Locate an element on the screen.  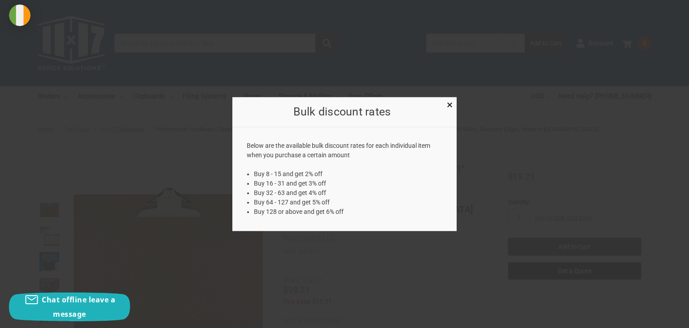
li: Buy 64 - 127 and get 5% off is located at coordinates (348, 202).